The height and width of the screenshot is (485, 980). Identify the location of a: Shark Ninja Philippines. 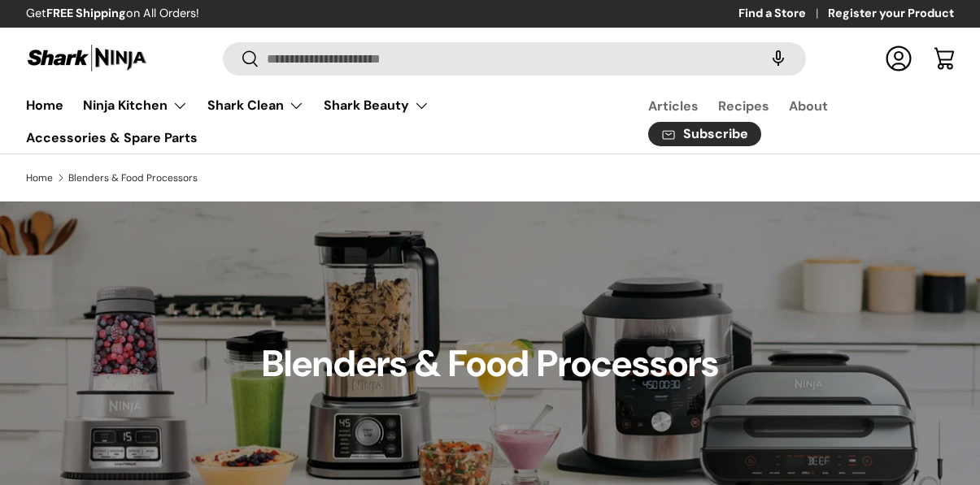
(87, 58).